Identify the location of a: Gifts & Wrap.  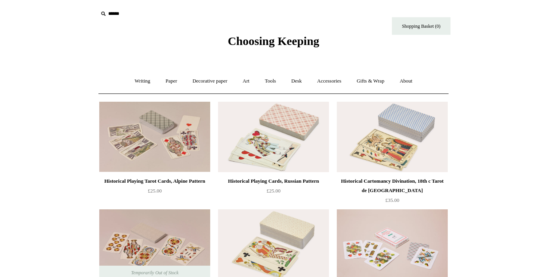
(370, 81).